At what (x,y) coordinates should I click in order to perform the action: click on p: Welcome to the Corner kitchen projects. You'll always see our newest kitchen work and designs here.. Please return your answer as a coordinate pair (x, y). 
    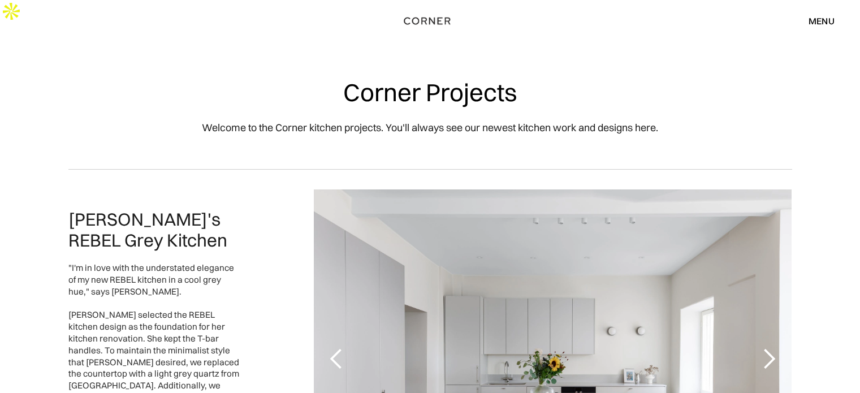
    Looking at the image, I should click on (430, 127).